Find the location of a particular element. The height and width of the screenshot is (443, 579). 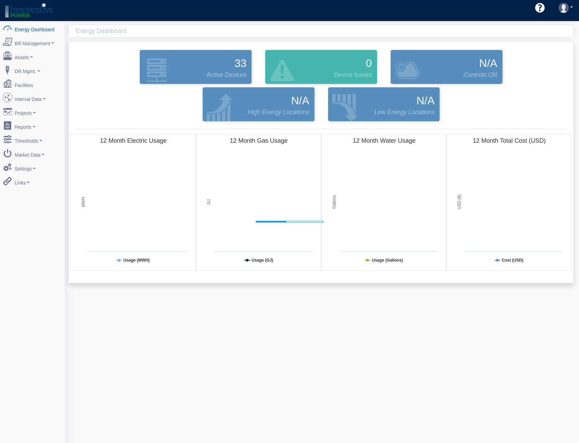

tspan: Gallons is located at coordinates (334, 202).